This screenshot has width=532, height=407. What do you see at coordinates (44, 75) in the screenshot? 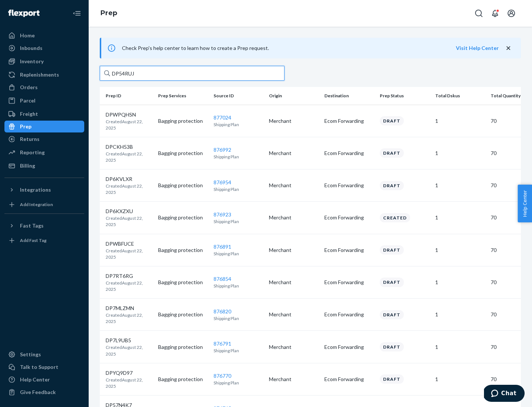
I see `a: Replenishments` at bounding box center [44, 75].